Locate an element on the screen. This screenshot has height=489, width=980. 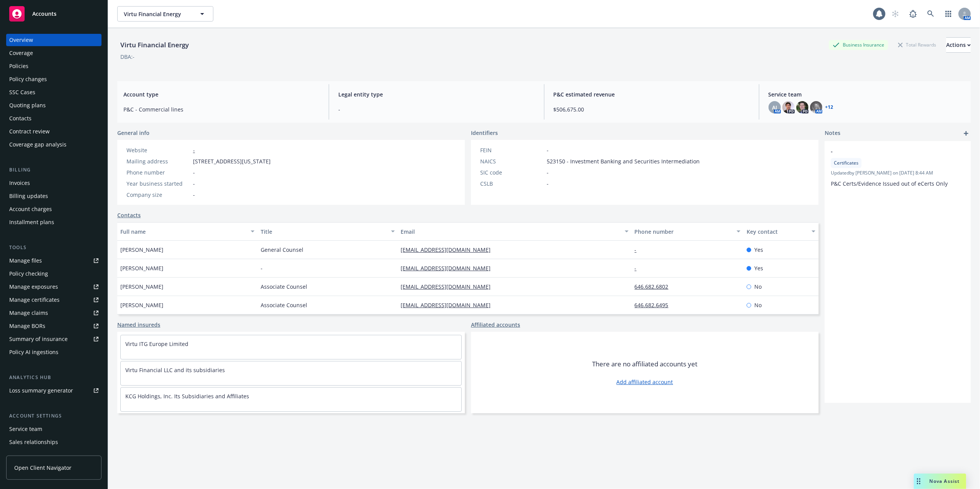
span: Nova Assist is located at coordinates (945, 481).